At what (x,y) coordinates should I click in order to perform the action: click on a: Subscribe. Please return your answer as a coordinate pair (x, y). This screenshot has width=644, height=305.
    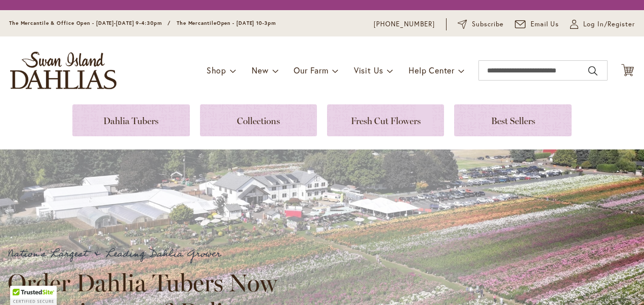
    Looking at the image, I should click on (480, 24).